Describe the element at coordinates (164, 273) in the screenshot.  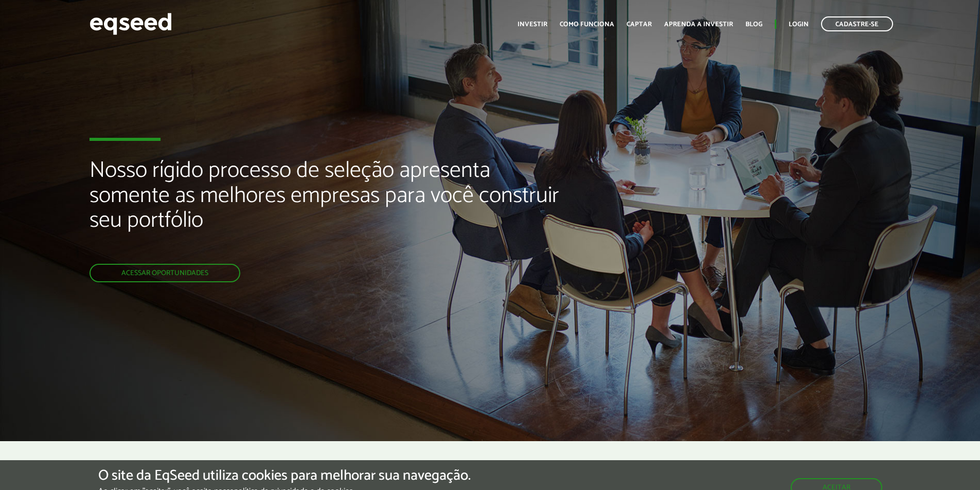
I see `a: Acessar oportunidades` at that location.